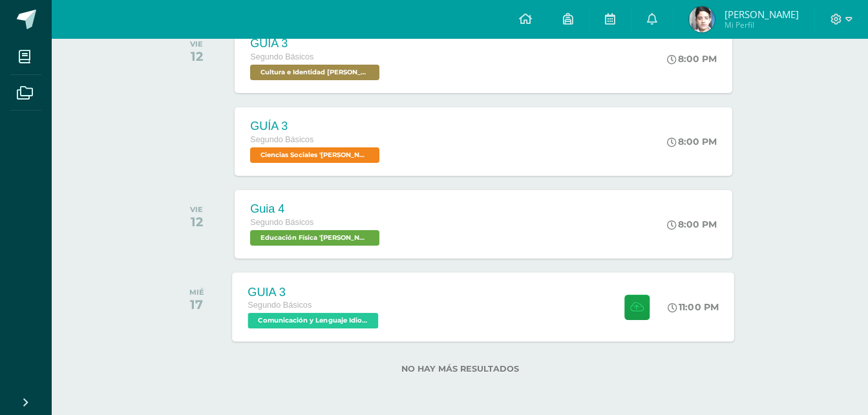 Image resolution: width=868 pixels, height=415 pixels. What do you see at coordinates (694, 307) in the screenshot?
I see `div: 11:00 PM` at bounding box center [694, 307].